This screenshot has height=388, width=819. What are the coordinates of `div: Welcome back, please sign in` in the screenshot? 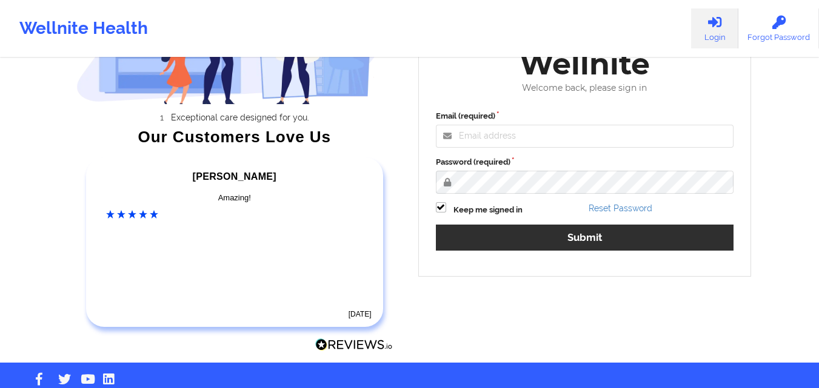 It's located at (585, 88).